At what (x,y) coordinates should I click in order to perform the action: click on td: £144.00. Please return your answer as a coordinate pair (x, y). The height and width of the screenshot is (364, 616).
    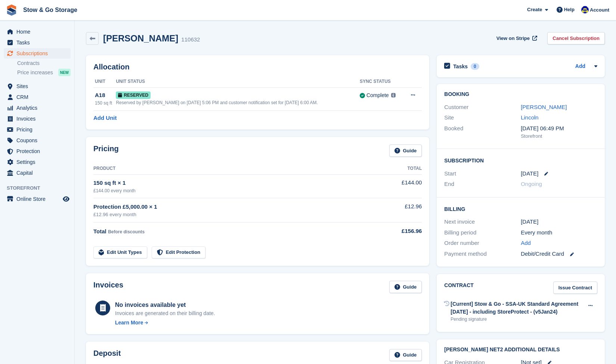
    Looking at the image, I should click on (396, 186).